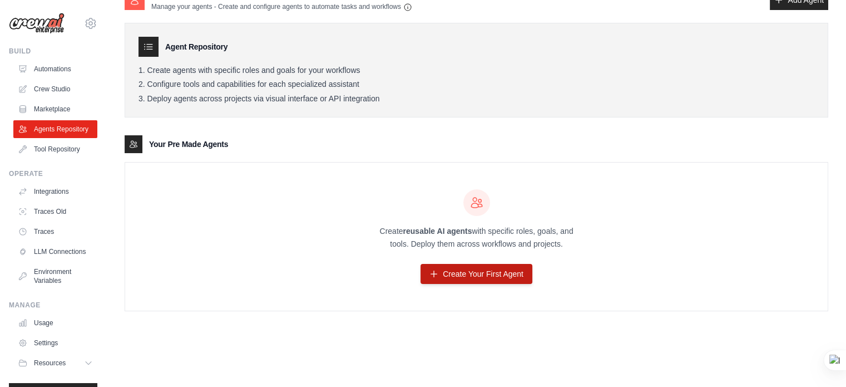  What do you see at coordinates (437, 231) in the screenshot?
I see `strong: reusable AI agents` at bounding box center [437, 231].